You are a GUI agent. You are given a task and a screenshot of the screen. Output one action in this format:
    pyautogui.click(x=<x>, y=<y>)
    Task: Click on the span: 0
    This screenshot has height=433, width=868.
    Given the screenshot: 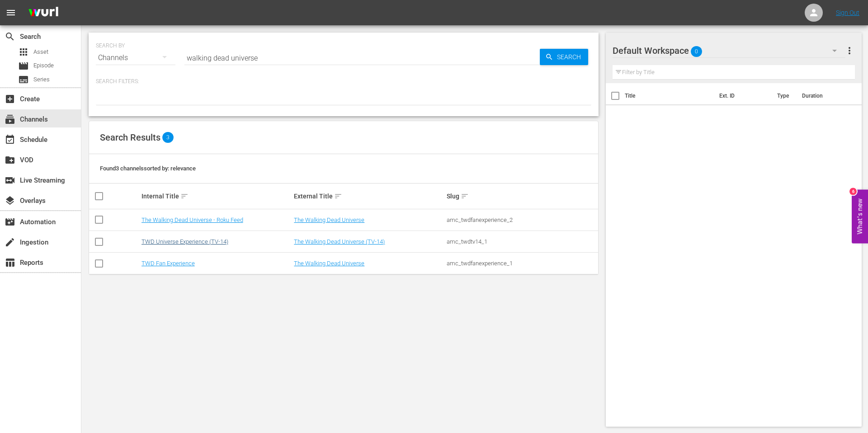 What is the action you would take?
    pyautogui.click(x=696, y=52)
    